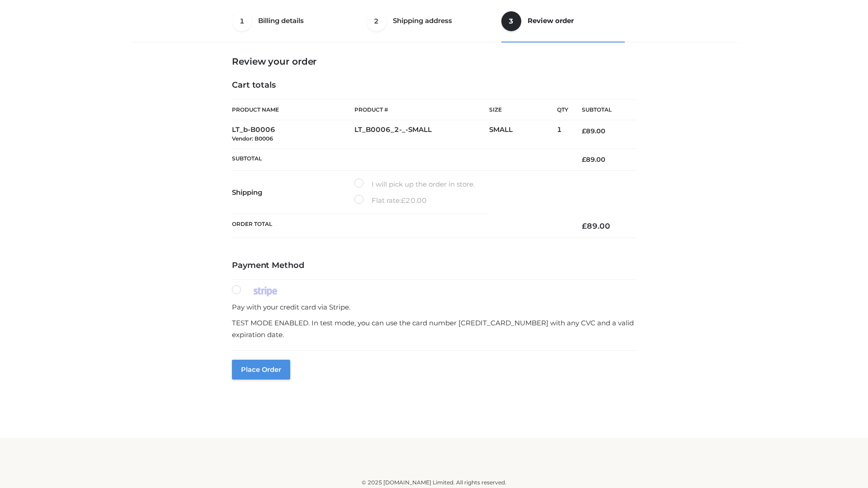 This screenshot has height=488, width=868. Describe the element at coordinates (253, 138) in the screenshot. I see `small: Vendor: B0006` at that location.